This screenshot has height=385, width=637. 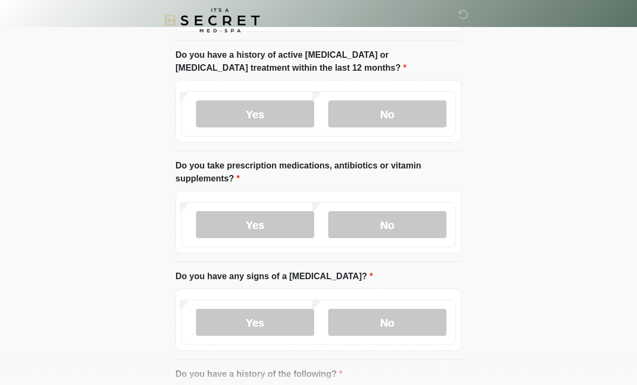 I want to click on label: Do you have a history of the following?, so click(x=258, y=374).